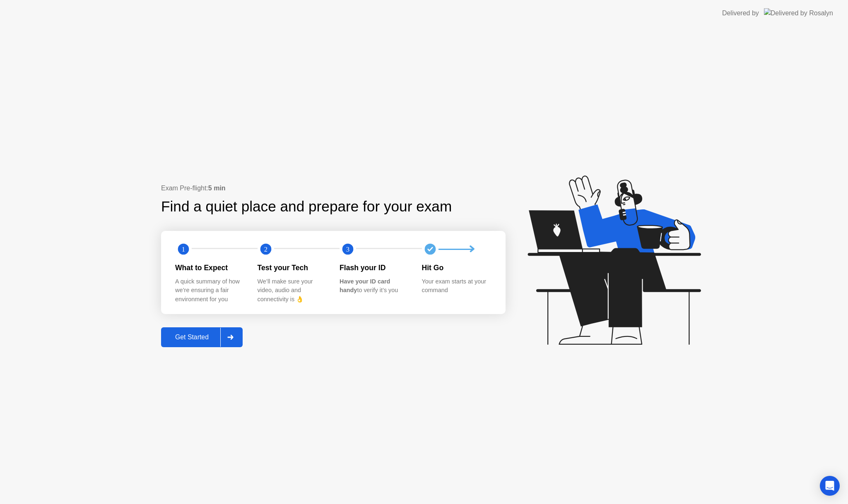  I want to click on div: Hit Go, so click(456, 268).